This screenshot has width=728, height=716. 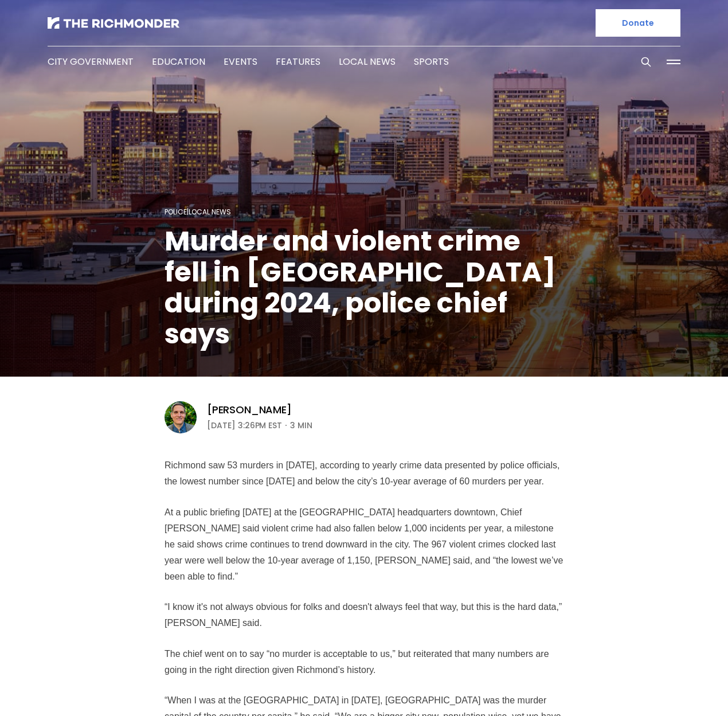 I want to click on a: Features, so click(x=299, y=61).